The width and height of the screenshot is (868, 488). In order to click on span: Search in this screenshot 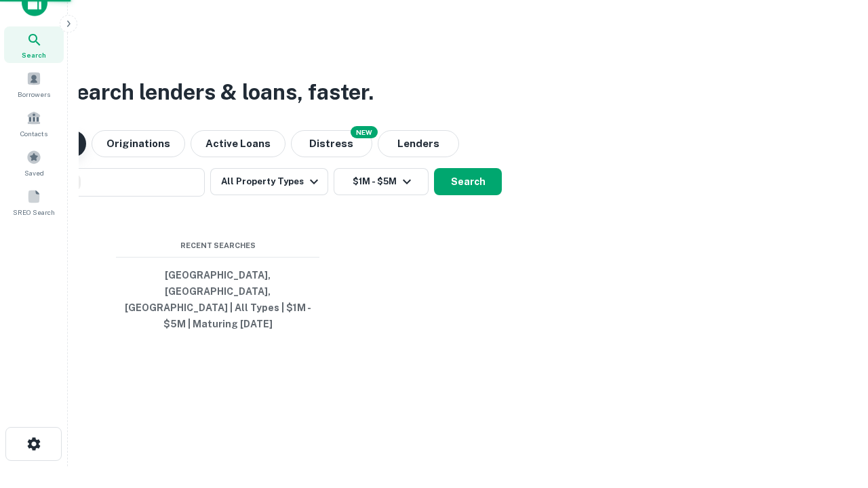, I will do `click(34, 55)`.